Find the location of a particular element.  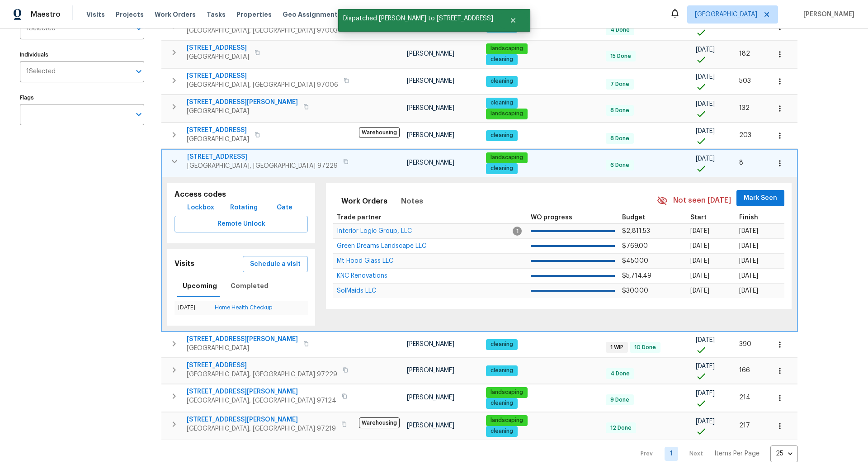

span: Budget is located at coordinates (633, 217).